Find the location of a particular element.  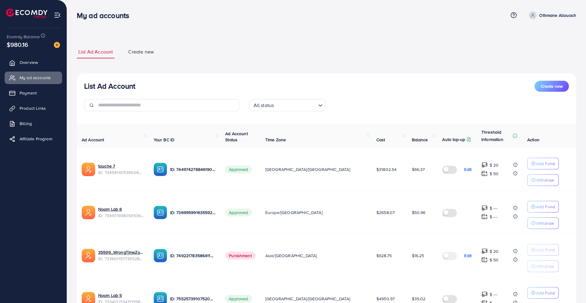

p: ID: 7492217835864113153 is located at coordinates (193, 256).